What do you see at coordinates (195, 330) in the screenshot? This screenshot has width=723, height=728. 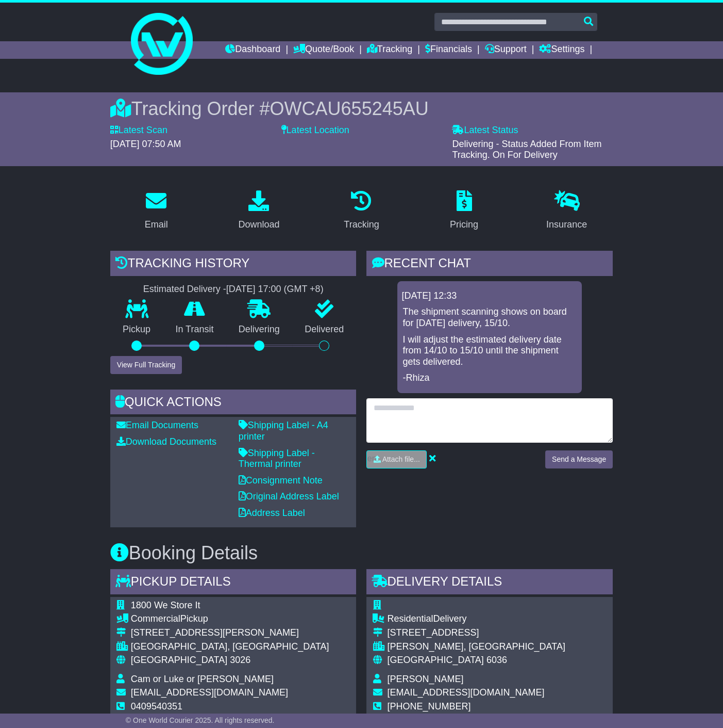 I see `p: In Transit` at bounding box center [195, 330].